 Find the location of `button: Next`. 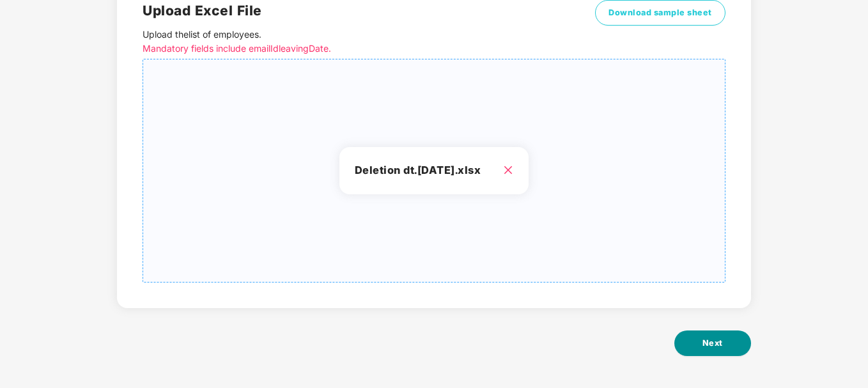

button: Next is located at coordinates (713, 344).